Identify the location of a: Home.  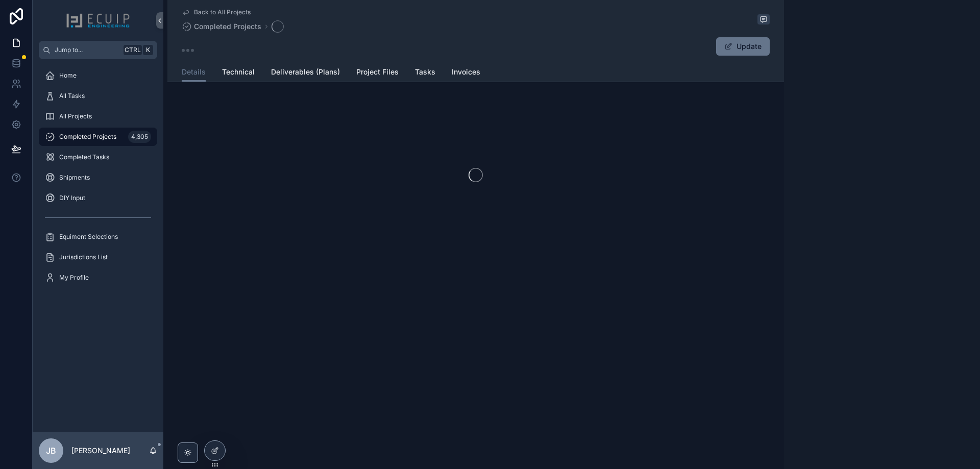
(98, 75).